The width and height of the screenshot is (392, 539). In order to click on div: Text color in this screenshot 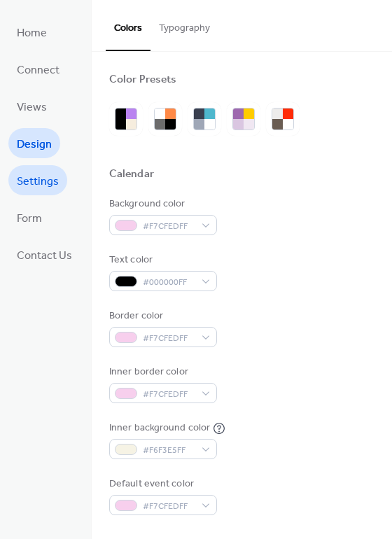, I will do `click(162, 259)`.